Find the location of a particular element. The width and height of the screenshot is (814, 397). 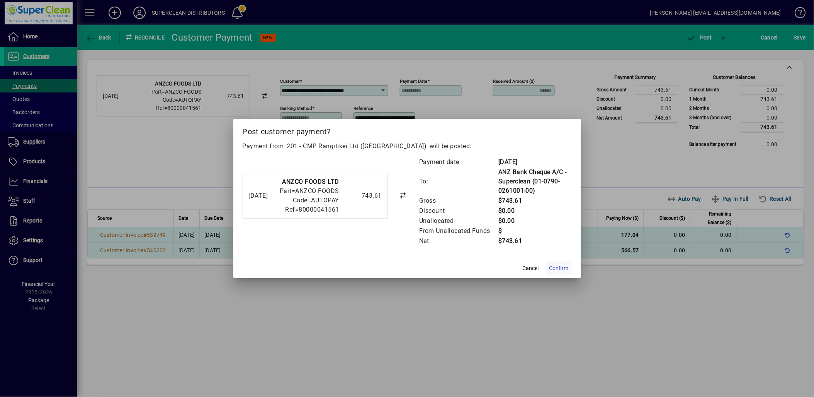

span: Part=ANZCO FOODS Code=AUTOPAY Ref=80000041561 is located at coordinates (310, 200).